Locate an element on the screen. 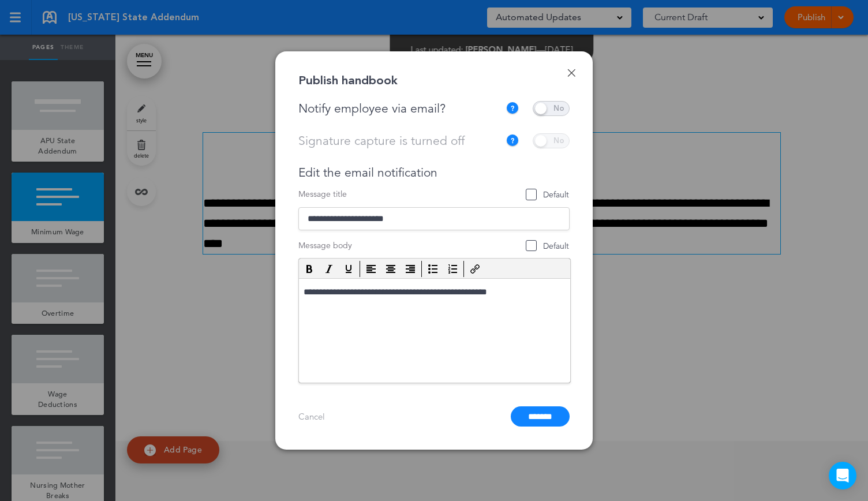  div: Numbered list is located at coordinates (453, 269).